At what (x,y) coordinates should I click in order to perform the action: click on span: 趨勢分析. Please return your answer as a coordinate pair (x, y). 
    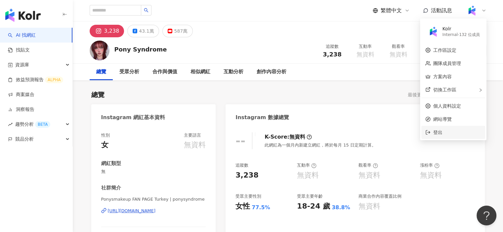
    Looking at the image, I should click on (33, 124).